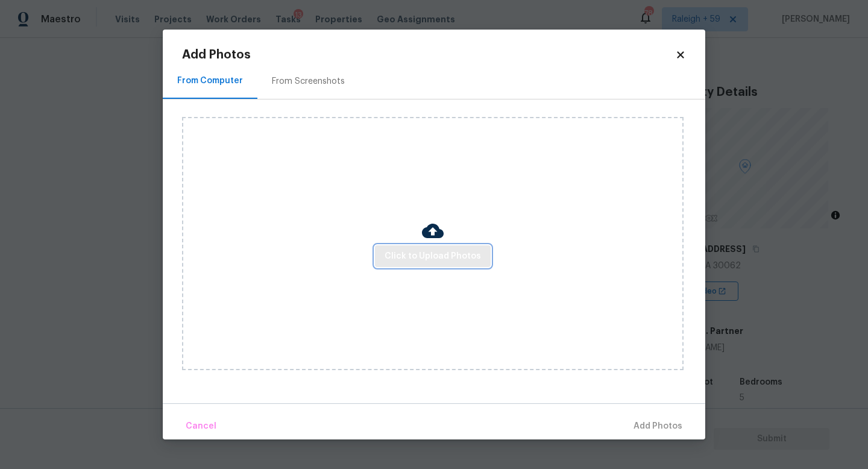  Describe the element at coordinates (210, 80) in the screenshot. I see `div: From Computer` at that location.